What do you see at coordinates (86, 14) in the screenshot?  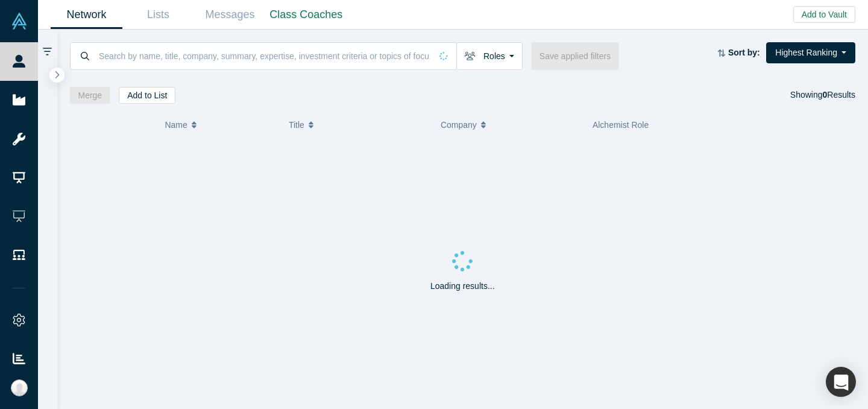 I see `a: Network` at bounding box center [86, 14].